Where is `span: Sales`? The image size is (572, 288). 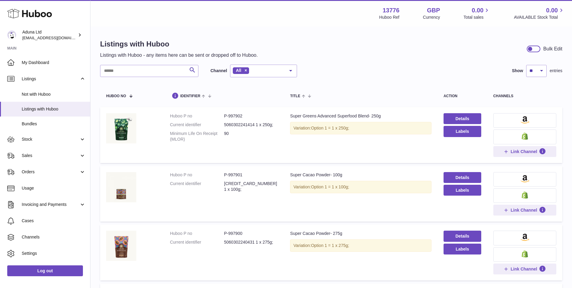 span: Sales is located at coordinates (50, 155).